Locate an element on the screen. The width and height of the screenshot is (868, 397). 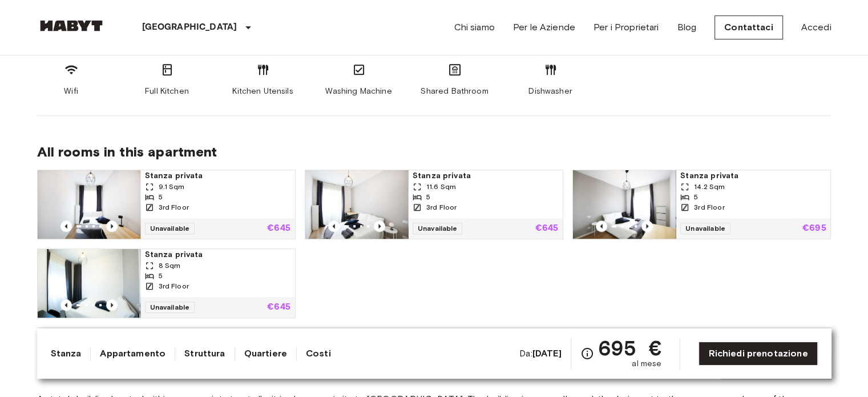
span: Wifi is located at coordinates (71, 91).